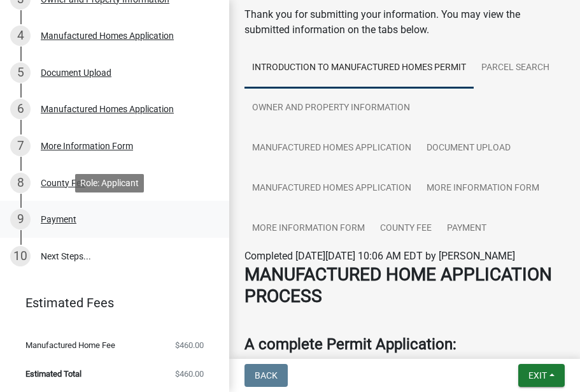 This screenshot has height=392, width=580. What do you see at coordinates (75, 72) in the screenshot?
I see `div: Document Upload` at bounding box center [75, 72].